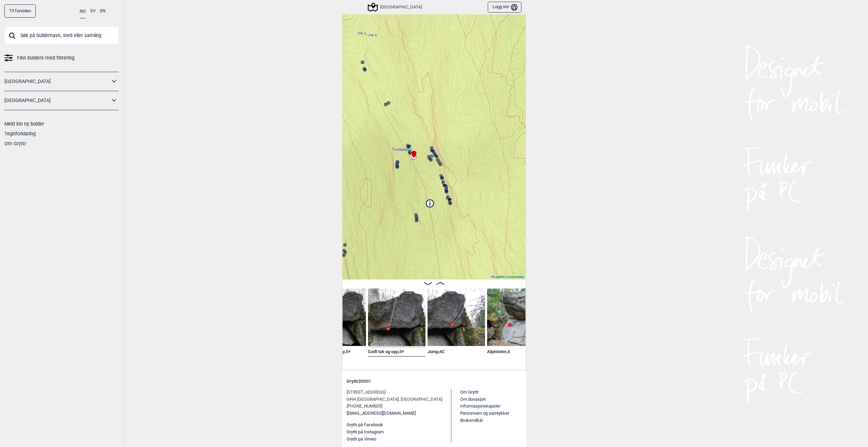  Describe the element at coordinates (473, 399) in the screenshot. I see `a: Om donasjon` at that location.